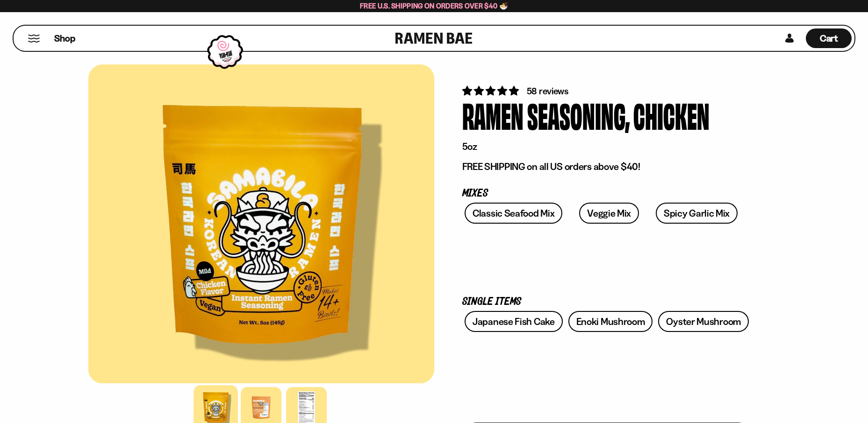 The width and height of the screenshot is (868, 423). Describe the element at coordinates (607, 147) in the screenshot. I see `p: 5oz` at that location.